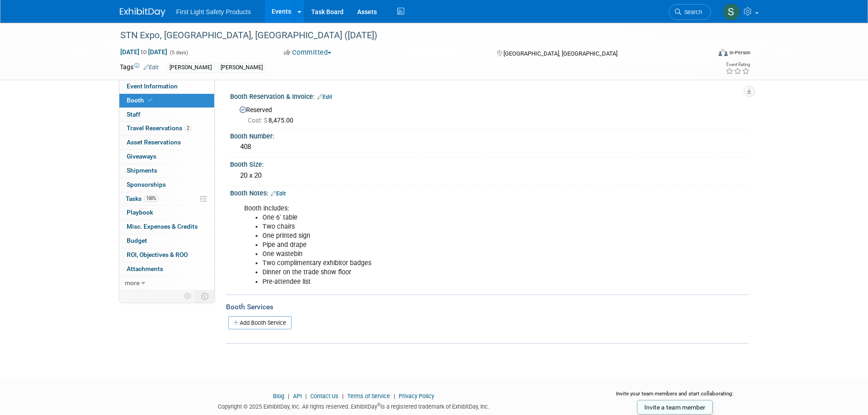 This screenshot has height=415, width=868. I want to click on div: Booth Size:, so click(490, 163).